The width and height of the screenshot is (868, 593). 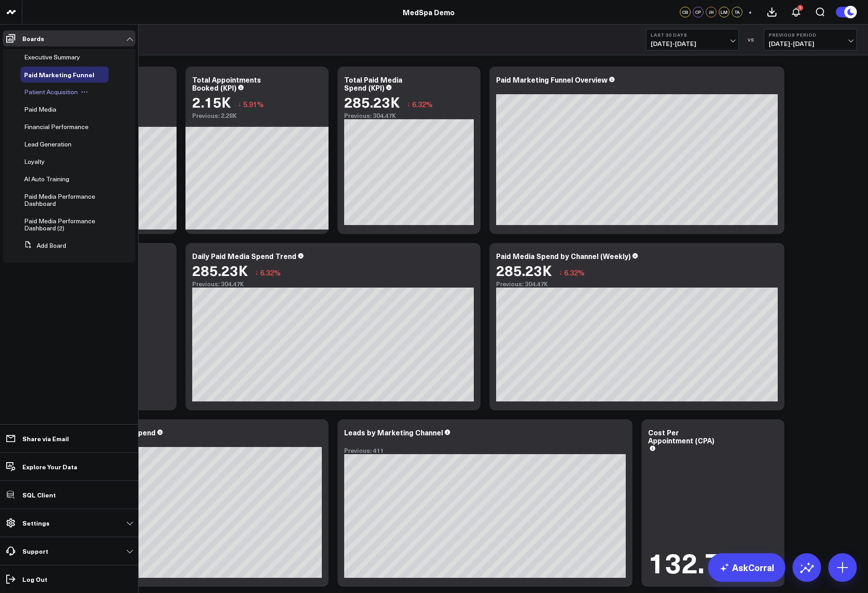 I want to click on div: Total Appointments Booked (KPI), so click(x=227, y=84).